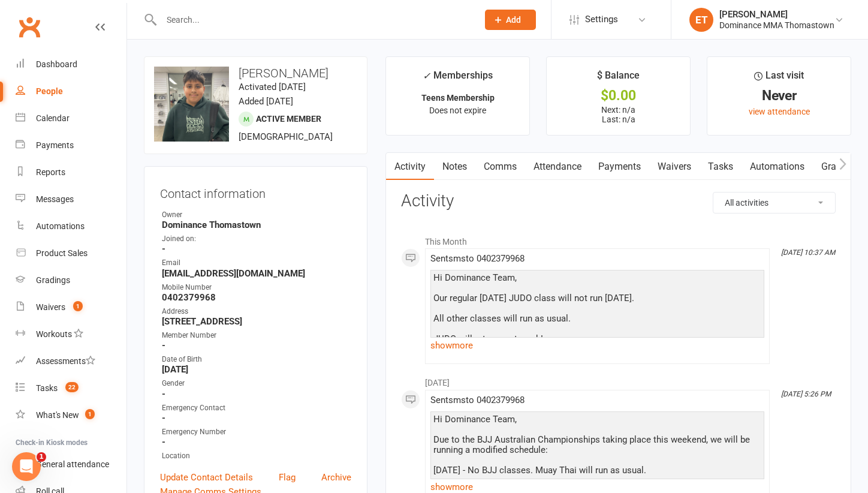 This screenshot has height=493, width=868. What do you see at coordinates (701, 20) in the screenshot?
I see `div: ET` at bounding box center [701, 20].